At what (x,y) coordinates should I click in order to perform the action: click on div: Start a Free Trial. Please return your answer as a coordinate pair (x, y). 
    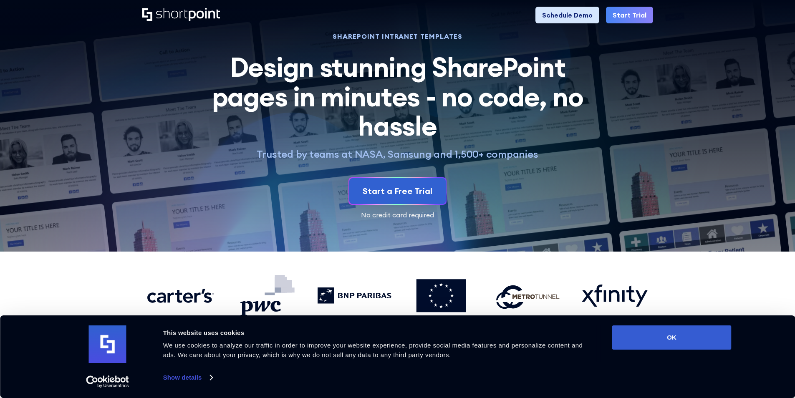
    Looking at the image, I should click on (397, 191).